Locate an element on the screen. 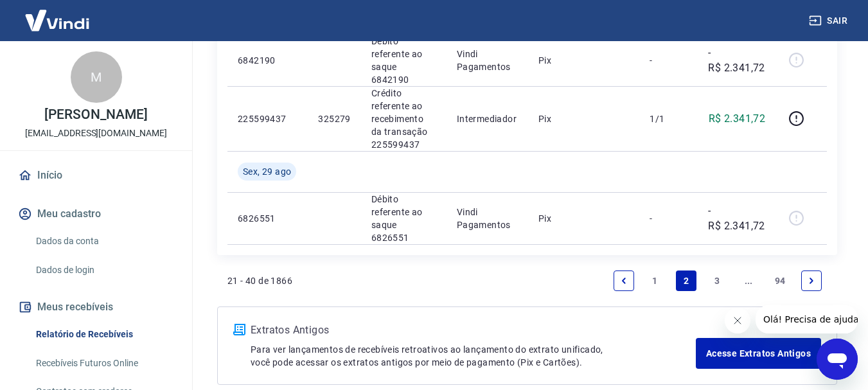 The height and width of the screenshot is (390, 868). a: Recebíveis Futuros Online is located at coordinates (103, 363).